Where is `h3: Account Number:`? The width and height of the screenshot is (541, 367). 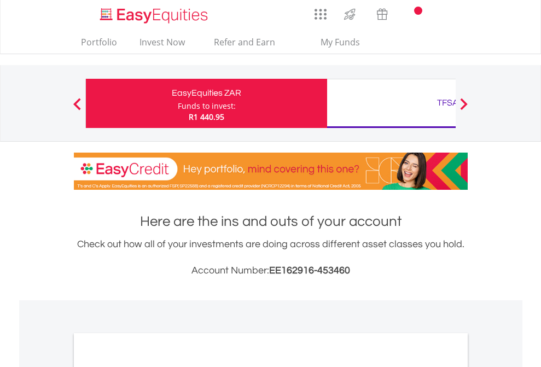
h3: Account Number: is located at coordinates (271, 271).